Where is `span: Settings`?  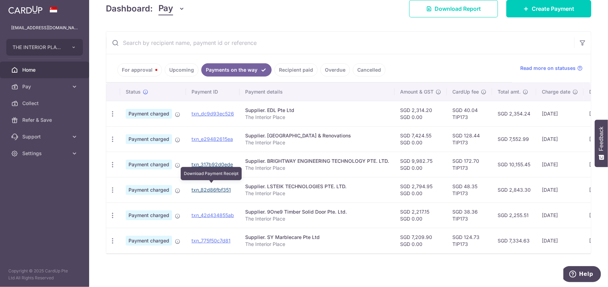
span: Settings is located at coordinates (45, 154).